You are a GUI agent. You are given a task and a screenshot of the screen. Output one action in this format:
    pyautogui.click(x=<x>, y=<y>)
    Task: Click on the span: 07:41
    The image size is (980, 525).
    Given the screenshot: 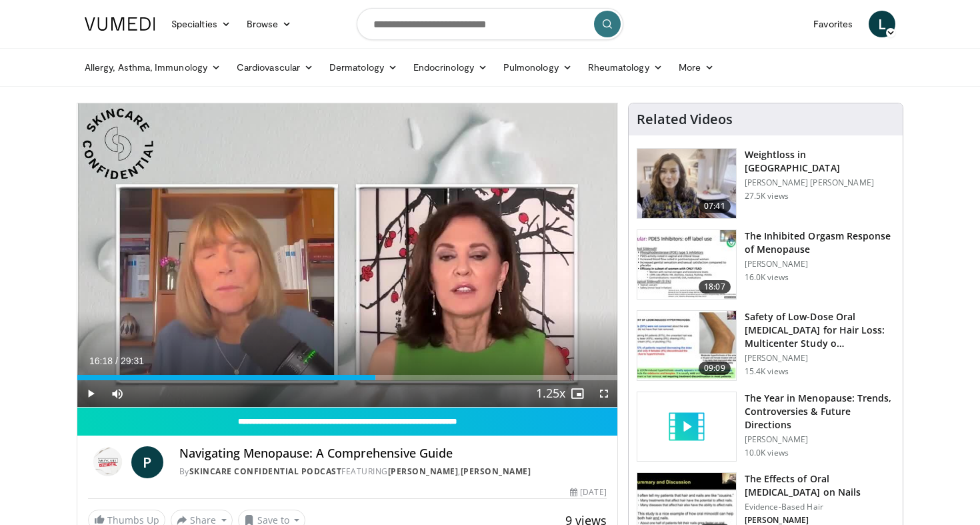 What is the action you would take?
    pyautogui.click(x=715, y=206)
    